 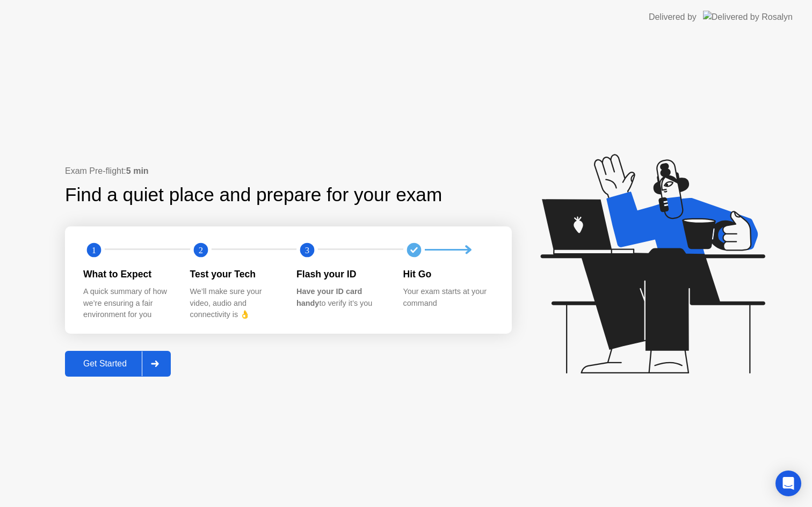 What do you see at coordinates (254, 195) in the screenshot?
I see `div: Find a quiet place and prepare for your exam` at bounding box center [254, 195].